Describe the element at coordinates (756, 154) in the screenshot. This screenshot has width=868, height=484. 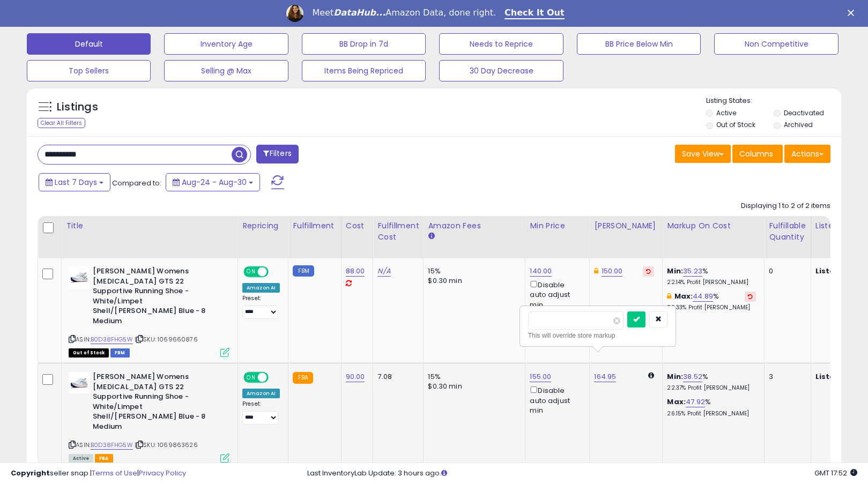
I see `span: Columns` at that location.